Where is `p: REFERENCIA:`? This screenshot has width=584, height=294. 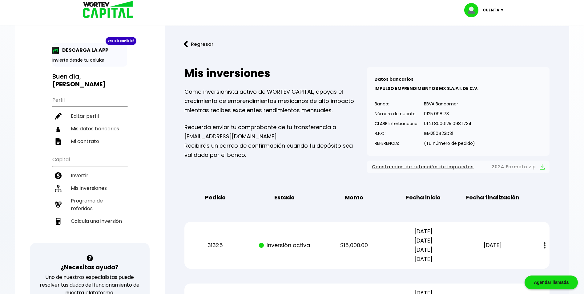 p: REFERENCIA: is located at coordinates (397, 143).